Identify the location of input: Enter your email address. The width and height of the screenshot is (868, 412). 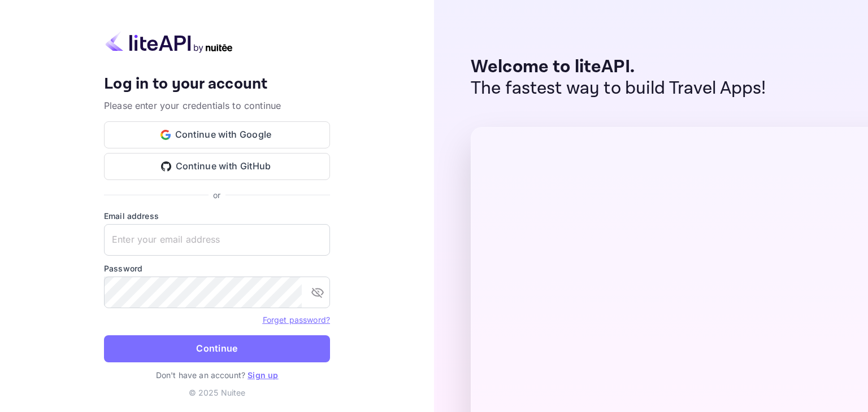
(217, 240).